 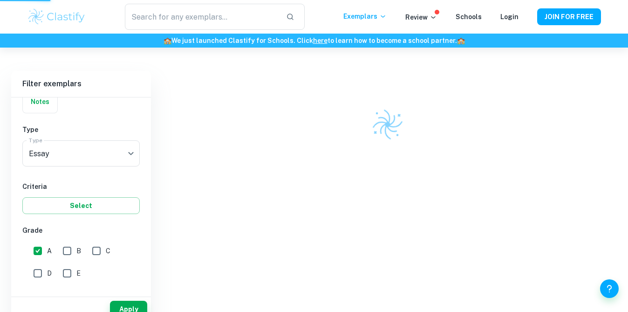 What do you see at coordinates (108, 251) in the screenshot?
I see `span: C` at bounding box center [108, 251].